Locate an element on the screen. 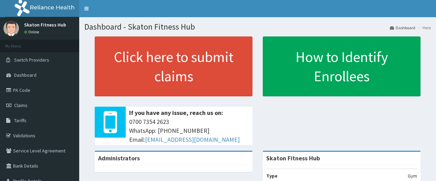 Image resolution: width=436 pixels, height=181 pixels. strong: Skaton Fitness Hub is located at coordinates (293, 158).